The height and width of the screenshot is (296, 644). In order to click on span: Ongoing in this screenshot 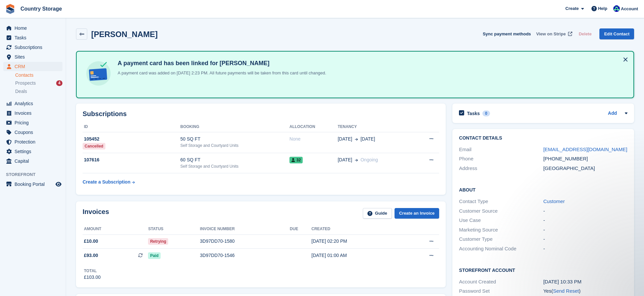, I will do `click(369, 160)`.